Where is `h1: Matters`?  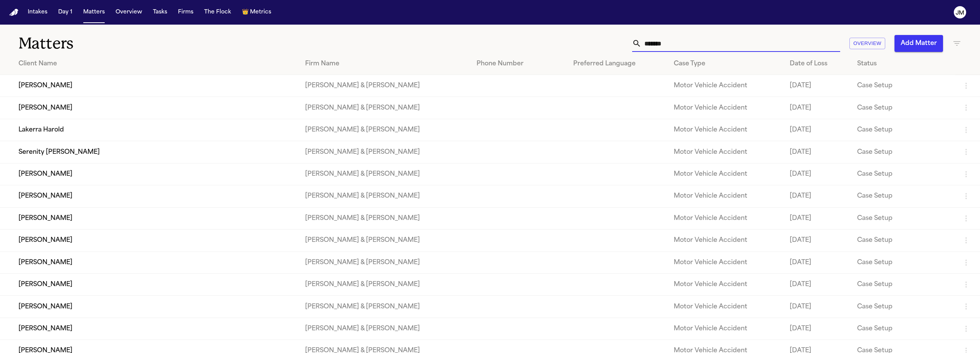
h1: Matters is located at coordinates (161, 43).